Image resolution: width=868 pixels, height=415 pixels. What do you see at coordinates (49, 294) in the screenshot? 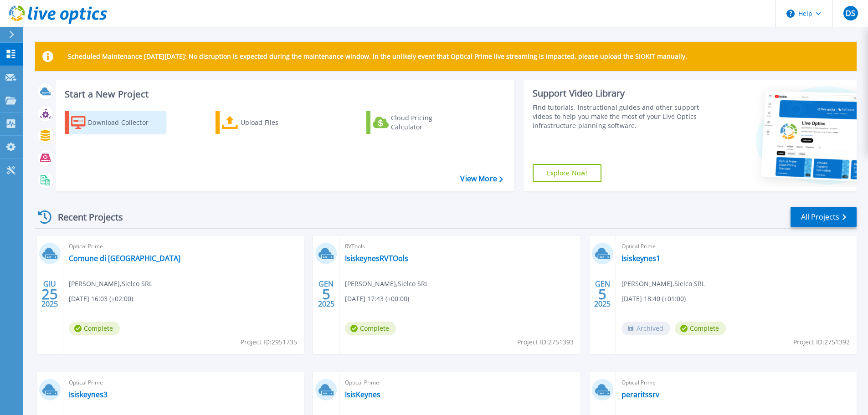
I see `span: 25` at bounding box center [49, 294].